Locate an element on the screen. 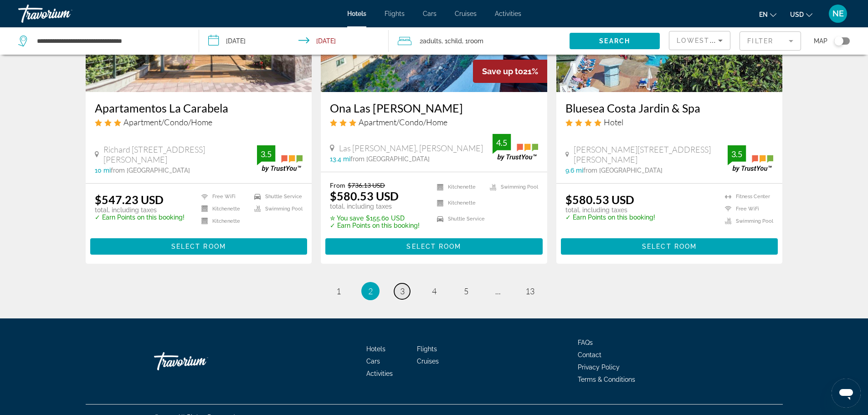 This screenshot has height=415, width=868. p: $155.60 USD is located at coordinates (375, 218).